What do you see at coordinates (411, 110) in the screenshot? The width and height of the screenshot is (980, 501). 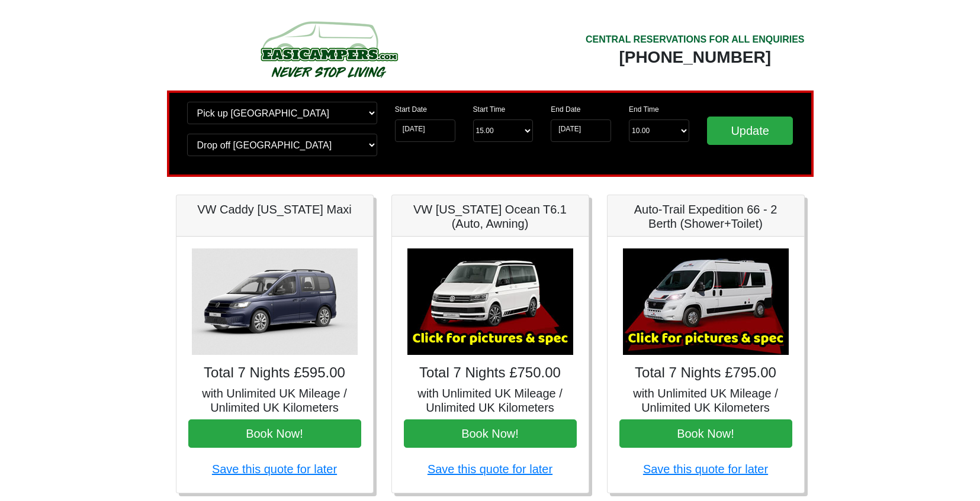 I see `label: Start Date` at bounding box center [411, 110].